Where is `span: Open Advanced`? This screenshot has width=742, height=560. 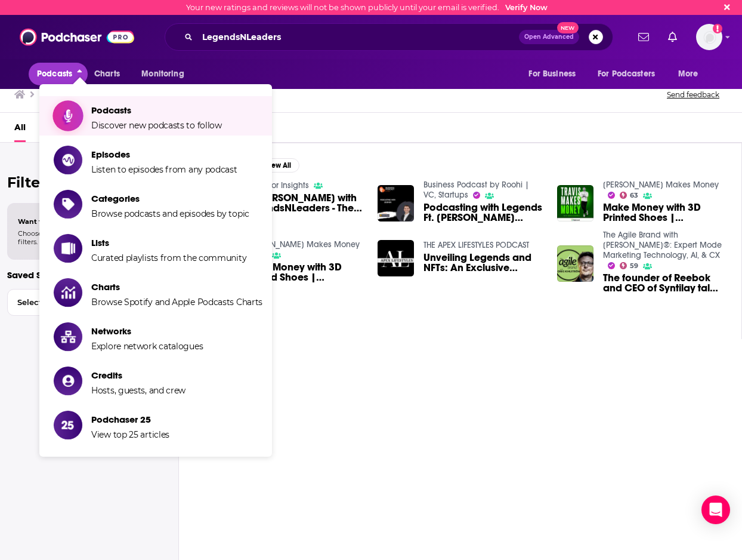
span: Open Advanced is located at coordinates (549, 37).